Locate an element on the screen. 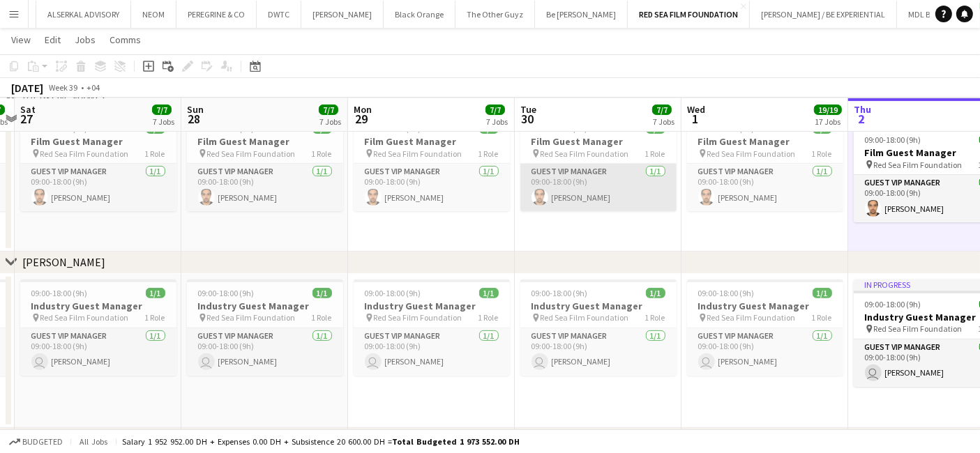 The image size is (980, 453). span: 30 is located at coordinates (527, 119).